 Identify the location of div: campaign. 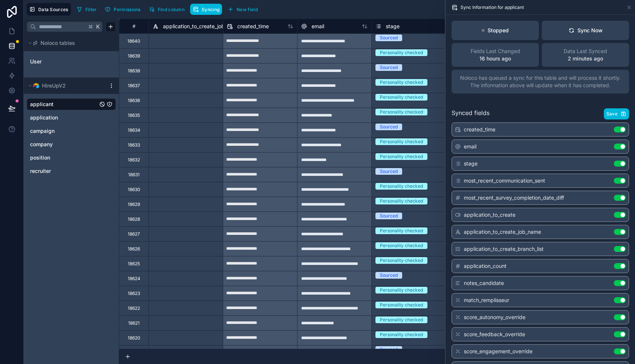
(71, 131).